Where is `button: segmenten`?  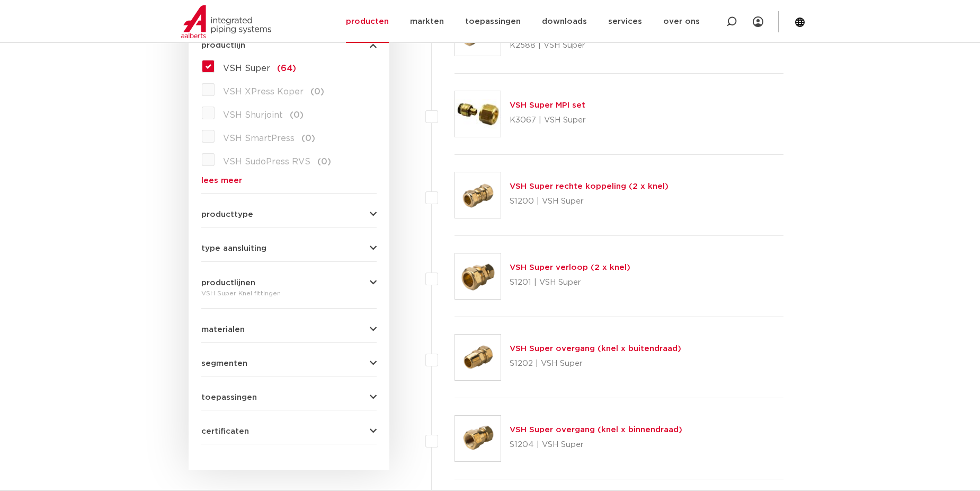 button: segmenten is located at coordinates (289, 363).